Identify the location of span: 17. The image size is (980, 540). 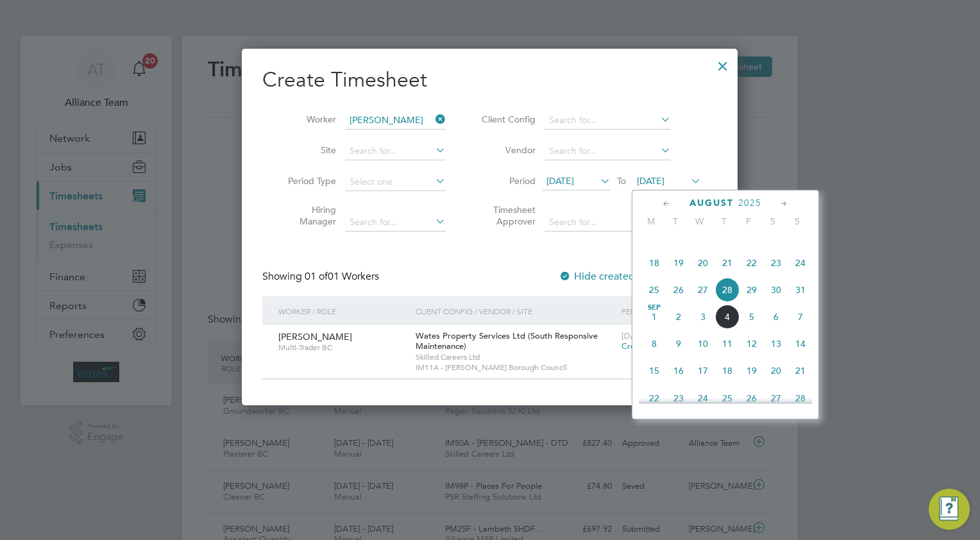
(703, 371).